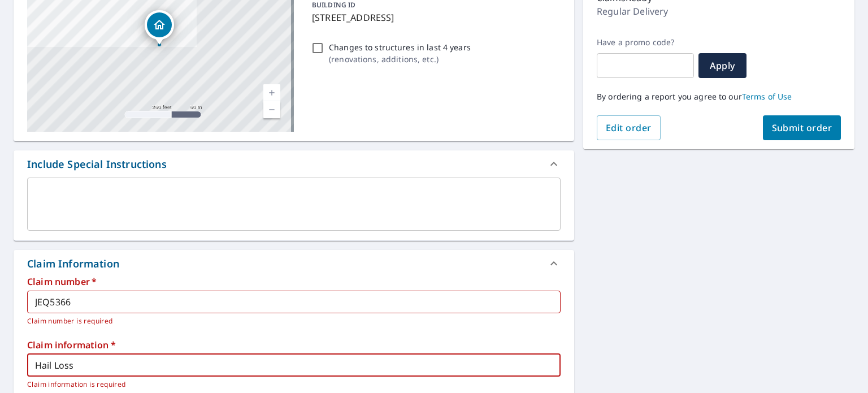  Describe the element at coordinates (294, 282) in the screenshot. I see `label: Claim number` at that location.